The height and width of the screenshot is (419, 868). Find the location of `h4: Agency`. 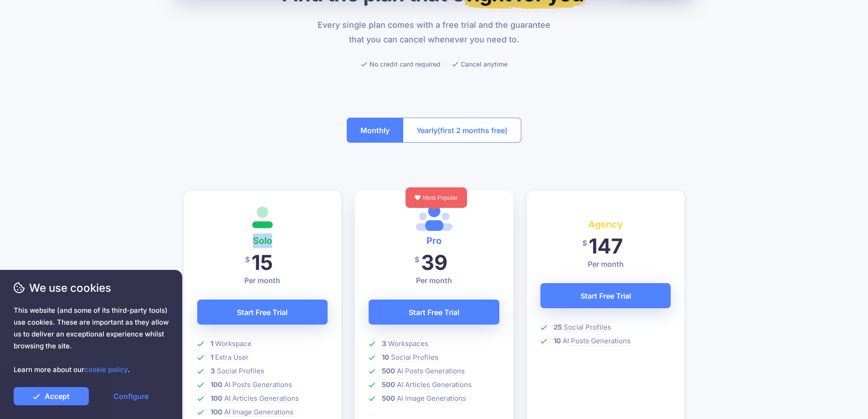

h4: Agency is located at coordinates (606, 224).